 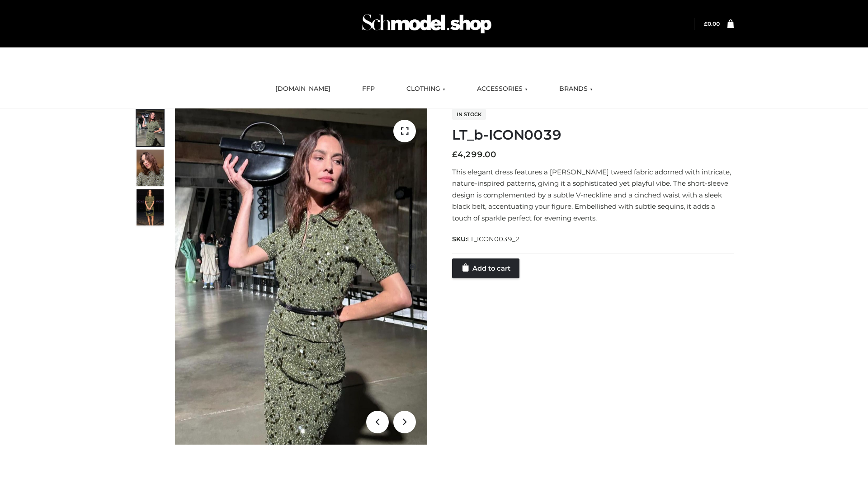 What do you see at coordinates (474, 154) in the screenshot?
I see `bdi: 4,299.00` at bounding box center [474, 154].